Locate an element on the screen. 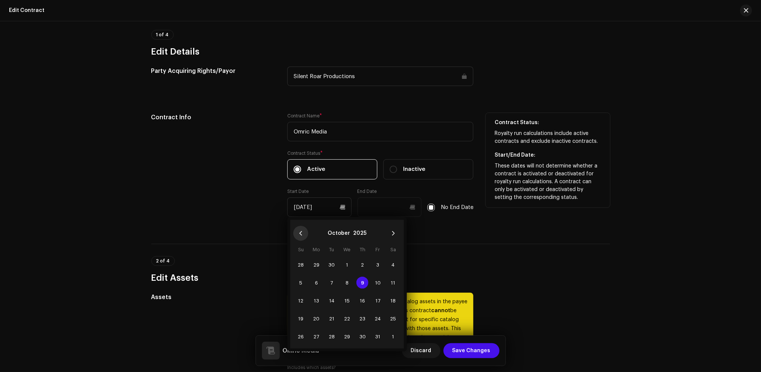 This screenshot has width=761, height=372. td: 21 is located at coordinates (332, 319).